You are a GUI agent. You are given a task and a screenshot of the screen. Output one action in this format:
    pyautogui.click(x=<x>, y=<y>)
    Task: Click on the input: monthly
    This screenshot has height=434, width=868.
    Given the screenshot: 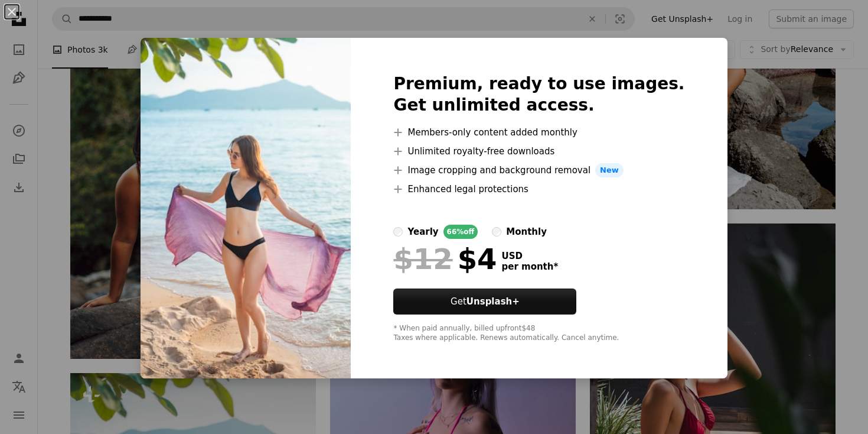 What is the action you would take?
    pyautogui.click(x=496, y=232)
    